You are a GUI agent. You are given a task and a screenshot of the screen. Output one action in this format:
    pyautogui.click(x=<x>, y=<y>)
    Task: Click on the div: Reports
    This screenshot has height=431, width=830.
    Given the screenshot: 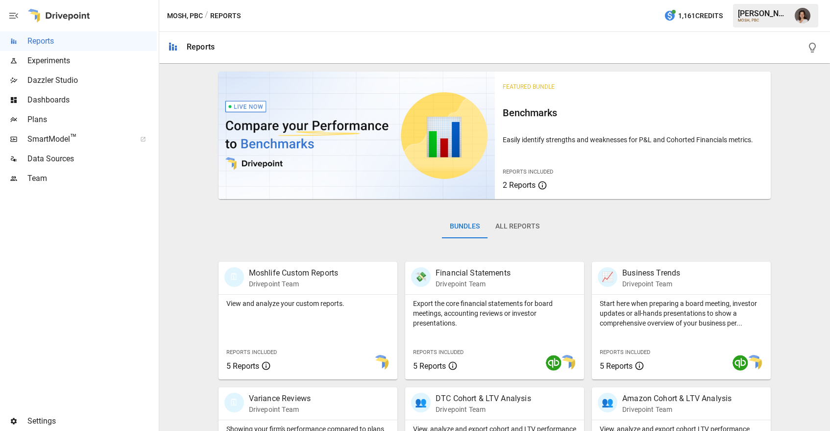 What is the action you would take?
    pyautogui.click(x=200, y=47)
    